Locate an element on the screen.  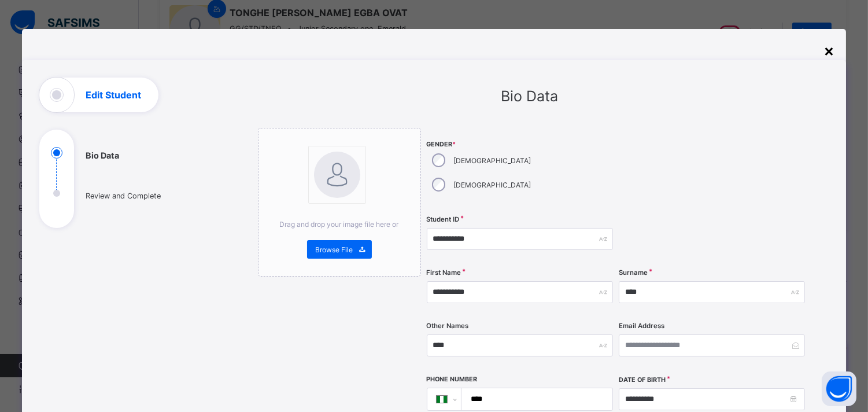
span: Browse File is located at coordinates (334, 249).